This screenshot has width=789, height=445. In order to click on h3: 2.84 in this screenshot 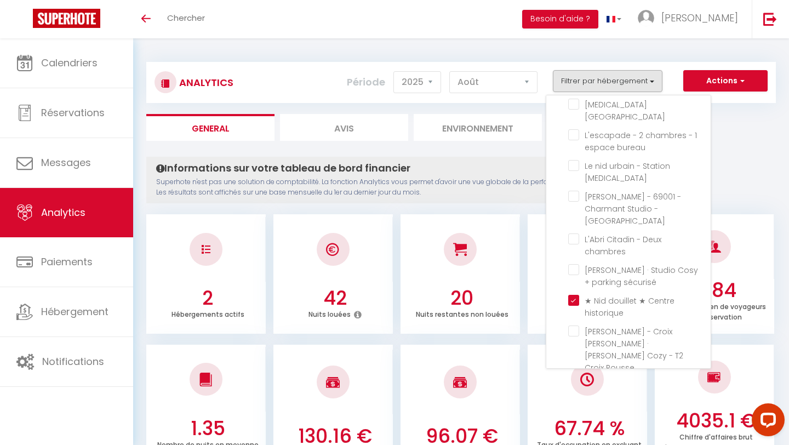, I will do `click(716, 290)`.